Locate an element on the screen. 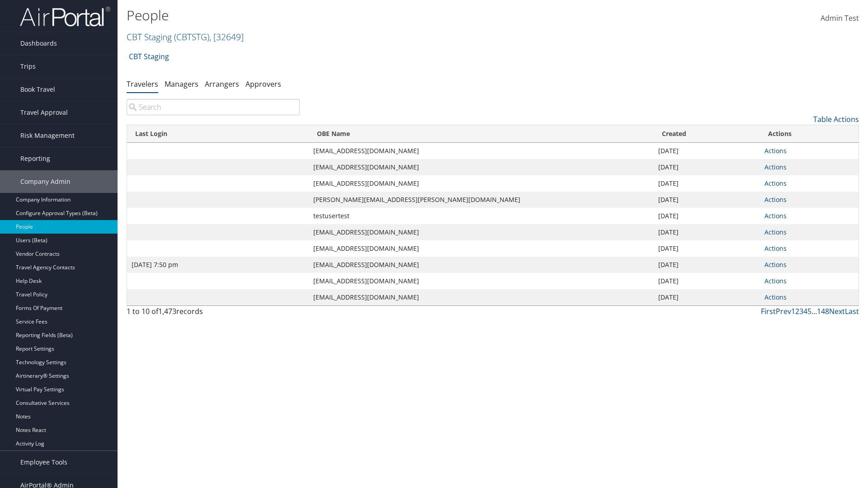 This screenshot has width=868, height=488. span: Employee Tools is located at coordinates (44, 462).